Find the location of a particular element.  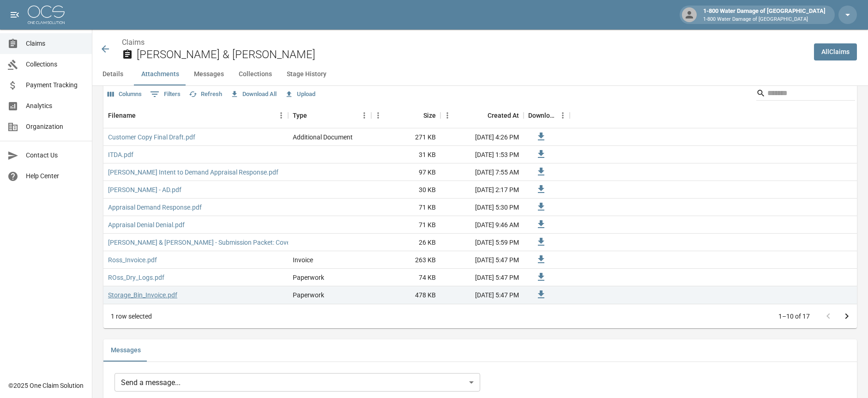

a: Customer Copy Final Draft.pdf is located at coordinates (151, 137).